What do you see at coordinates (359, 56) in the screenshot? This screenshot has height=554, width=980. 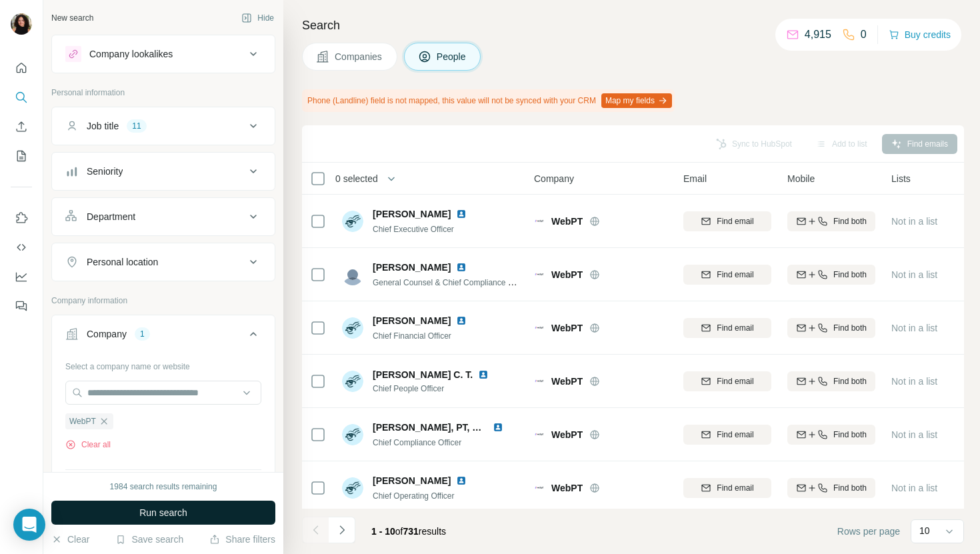 I see `span: Companies` at bounding box center [359, 56].